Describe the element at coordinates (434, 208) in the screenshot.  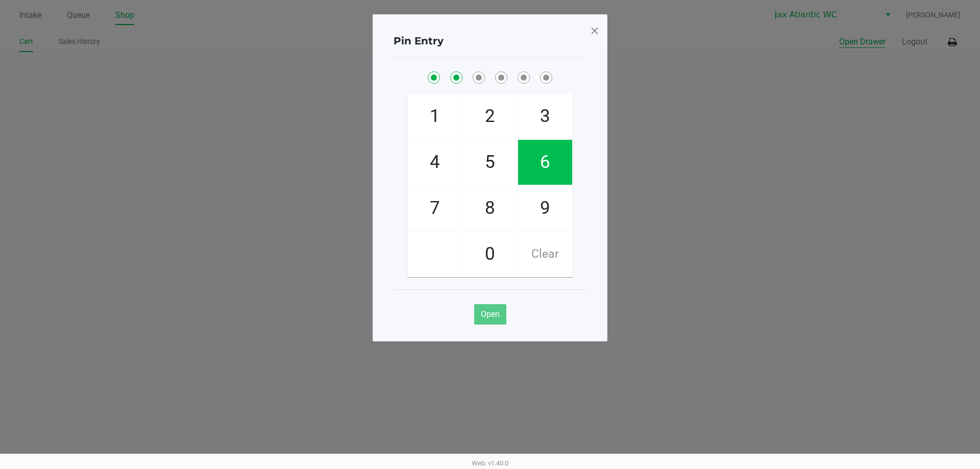
I see `span: 7` at that location.